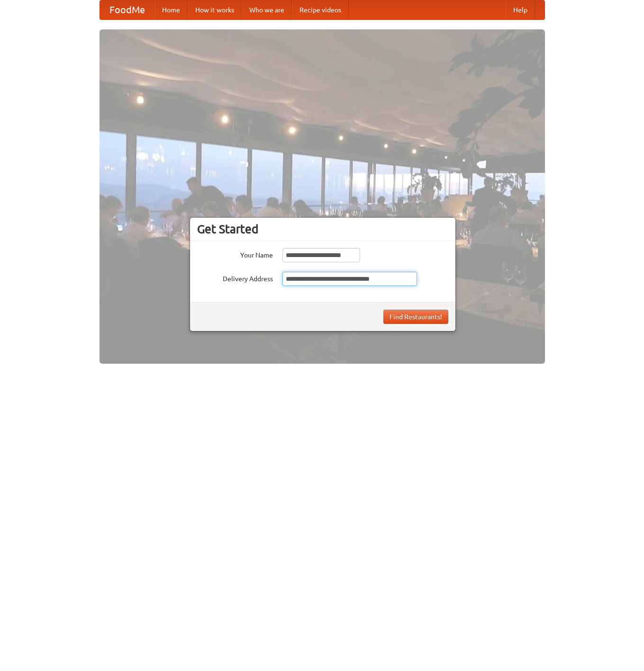 The width and height of the screenshot is (644, 671). I want to click on label: Delivery Address, so click(235, 277).